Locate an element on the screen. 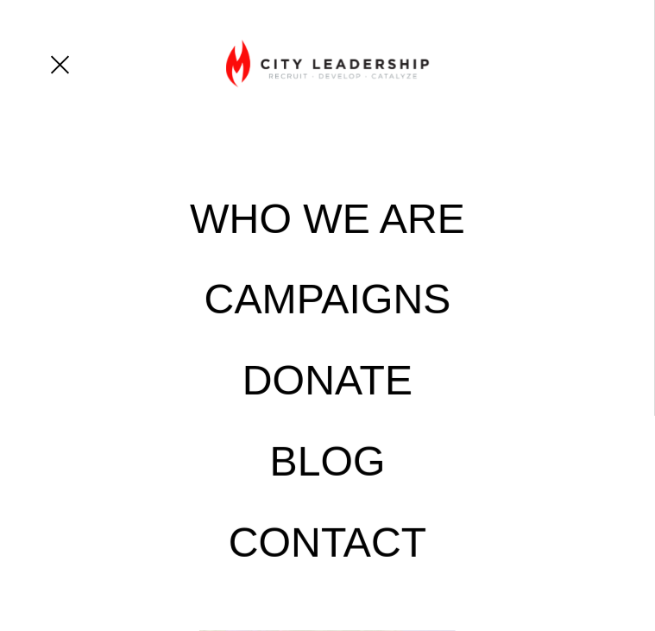 The height and width of the screenshot is (631, 655). a: WHO WE ARE is located at coordinates (327, 218).